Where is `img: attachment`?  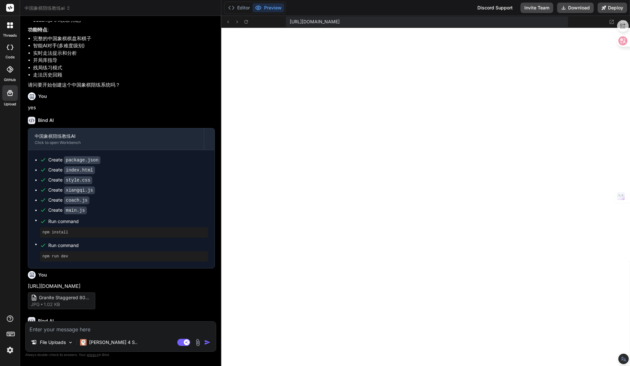 img: attachment is located at coordinates (198, 342).